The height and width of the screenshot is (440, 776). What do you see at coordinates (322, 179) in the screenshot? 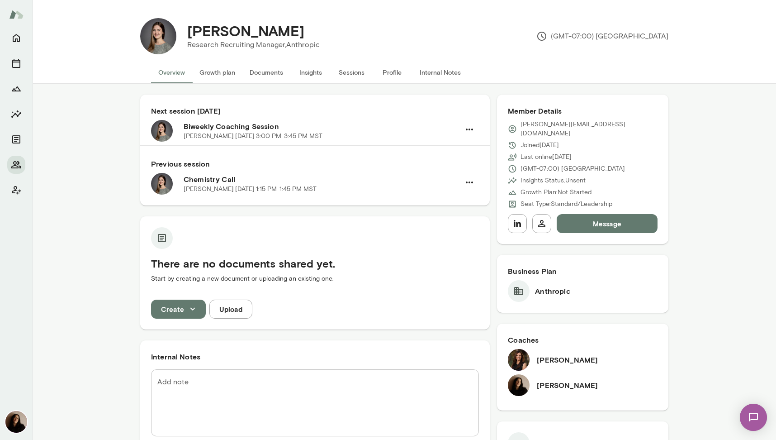
I see `h6: Chemistry Call` at bounding box center [322, 179].